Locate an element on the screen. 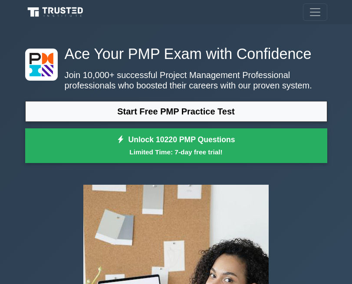 This screenshot has height=284, width=352. a: Unlock 10220 PMP QuestionsLimited Time: 7-day free trial! is located at coordinates (176, 146).